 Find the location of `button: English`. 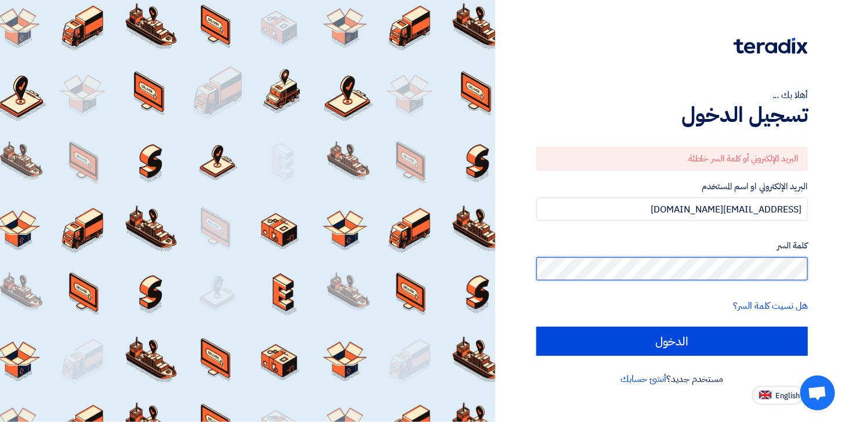

button: English is located at coordinates (778, 395).